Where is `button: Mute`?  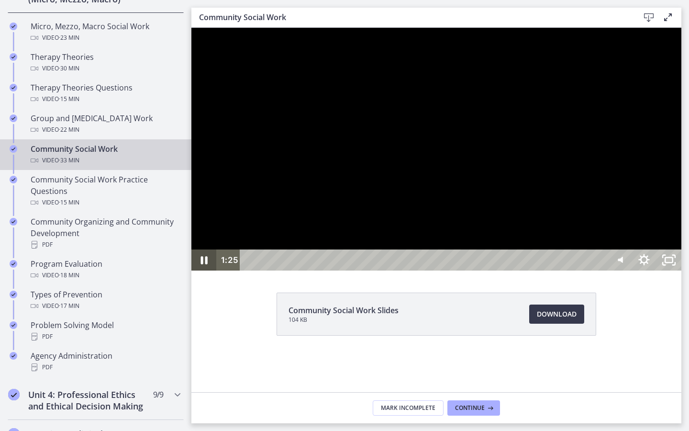 button: Mute is located at coordinates (428, 232).